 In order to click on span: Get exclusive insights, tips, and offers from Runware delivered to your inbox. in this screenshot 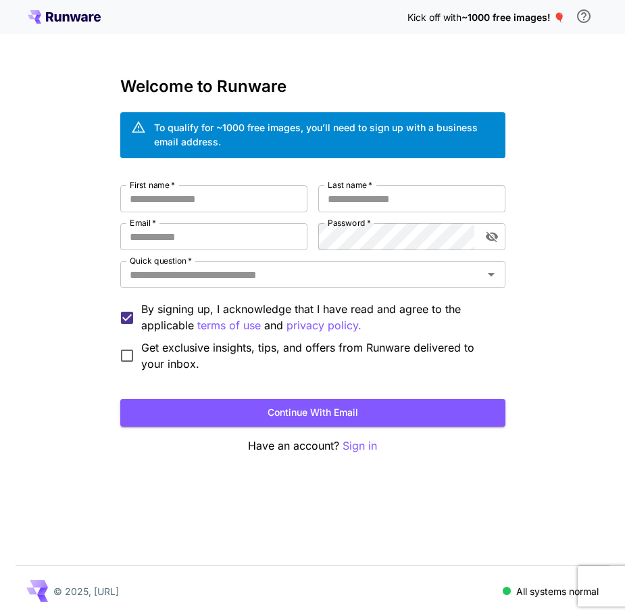, I will do `click(318, 355)`.